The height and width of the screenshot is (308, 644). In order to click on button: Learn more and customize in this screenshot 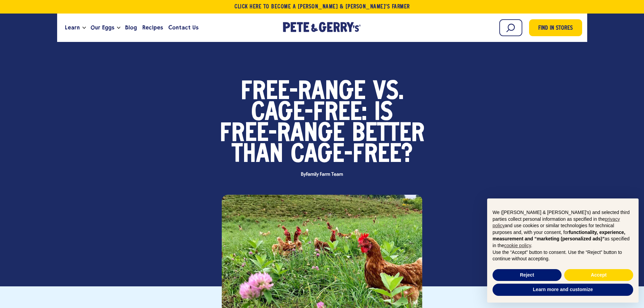, I will do `click(563, 289)`.